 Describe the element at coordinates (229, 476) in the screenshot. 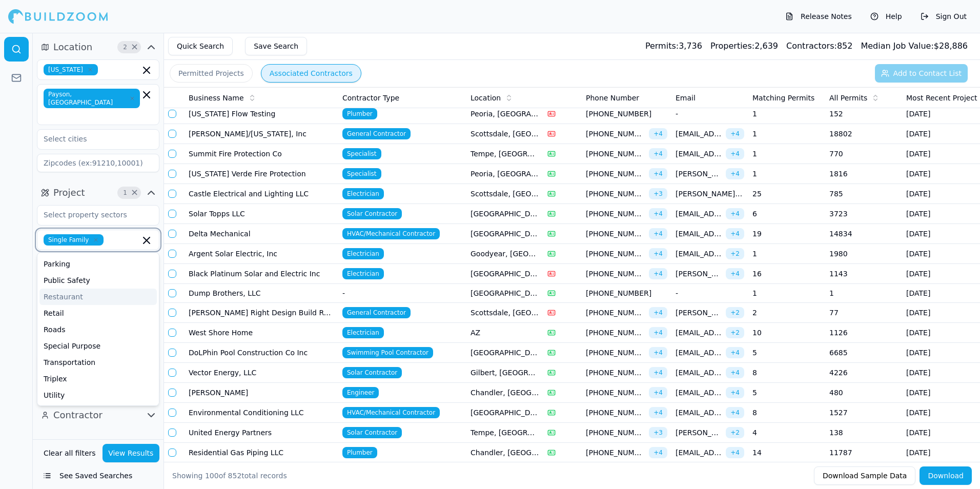

I see `div: Showing of total records` at that location.